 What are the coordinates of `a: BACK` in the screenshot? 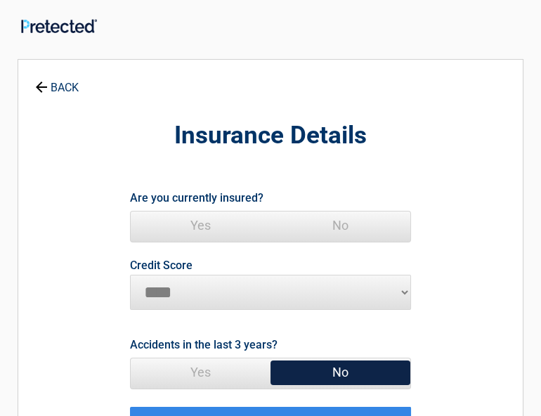 It's located at (57, 81).